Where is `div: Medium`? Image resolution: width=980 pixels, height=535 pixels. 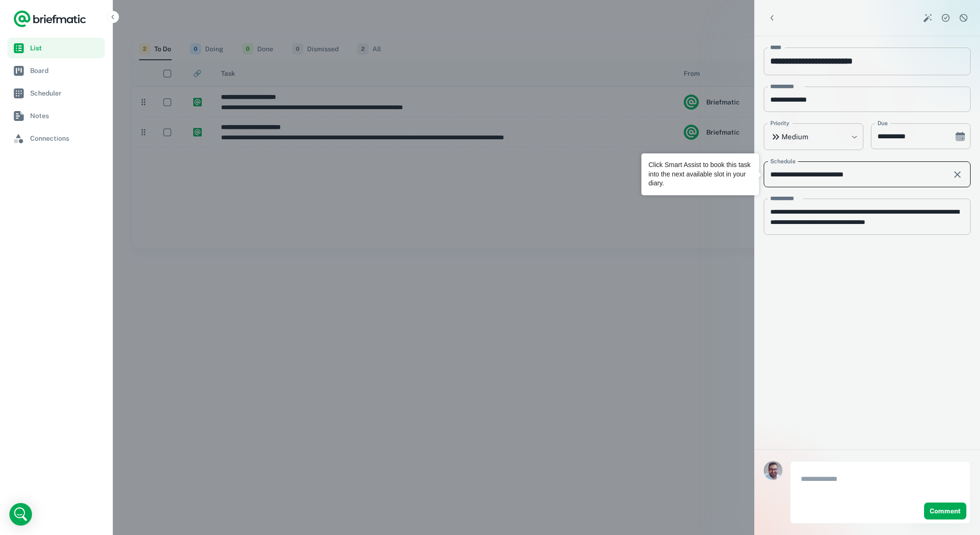 div: Medium is located at coordinates (813, 136).